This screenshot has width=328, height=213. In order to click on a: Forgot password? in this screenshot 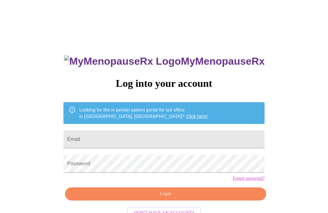, I will do `click(248, 178)`.